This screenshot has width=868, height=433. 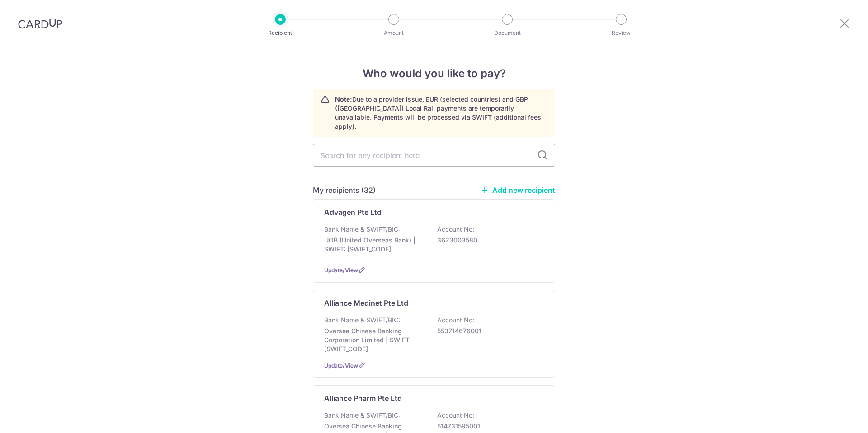 I want to click on p: Alliance Pharm Pte Ltd, so click(x=363, y=398).